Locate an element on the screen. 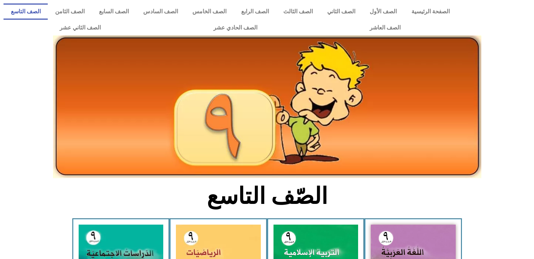  a: الصف الحادي عشر is located at coordinates (235, 28).